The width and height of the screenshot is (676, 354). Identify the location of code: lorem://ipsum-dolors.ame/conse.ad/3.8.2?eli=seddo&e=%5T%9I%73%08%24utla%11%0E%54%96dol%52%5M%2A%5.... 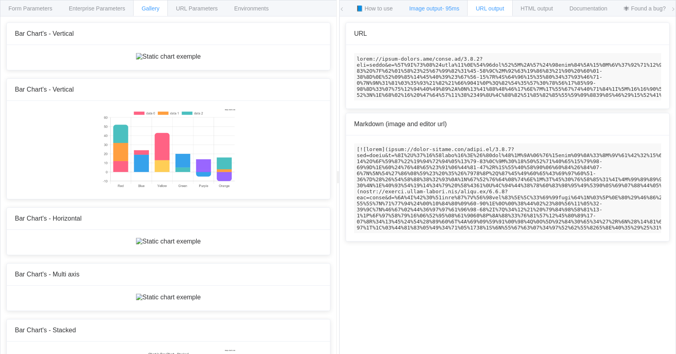
(507, 77).